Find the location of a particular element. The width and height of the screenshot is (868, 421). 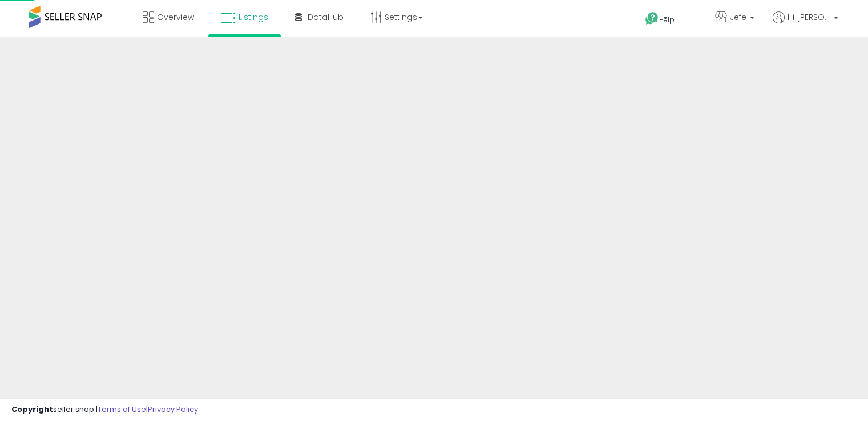

div: seller snap | | is located at coordinates (104, 410).